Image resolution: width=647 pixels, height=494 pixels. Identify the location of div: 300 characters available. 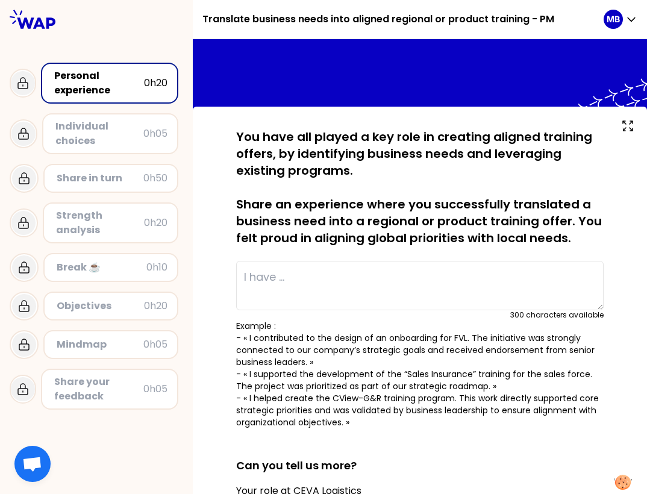
(557, 315).